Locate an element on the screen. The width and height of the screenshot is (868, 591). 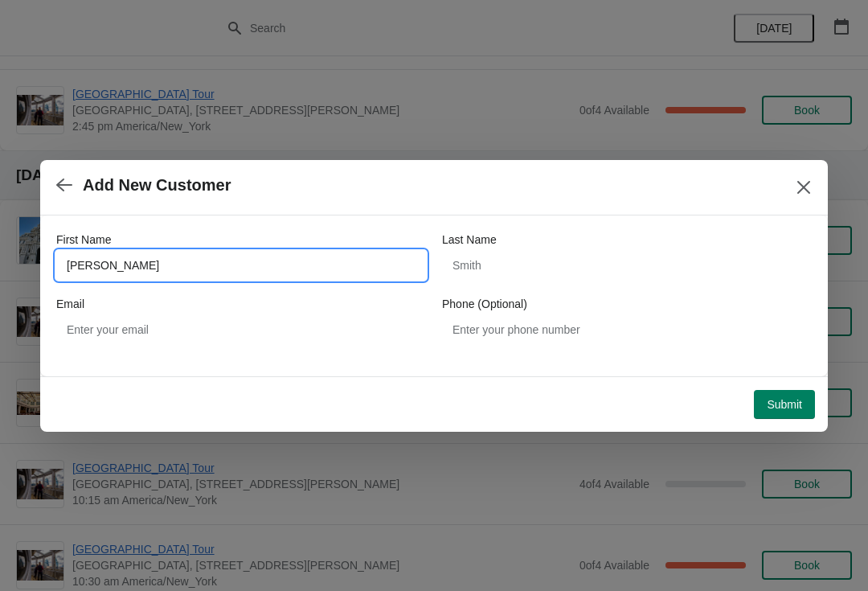
input: Enter your phone number is located at coordinates (627, 330).